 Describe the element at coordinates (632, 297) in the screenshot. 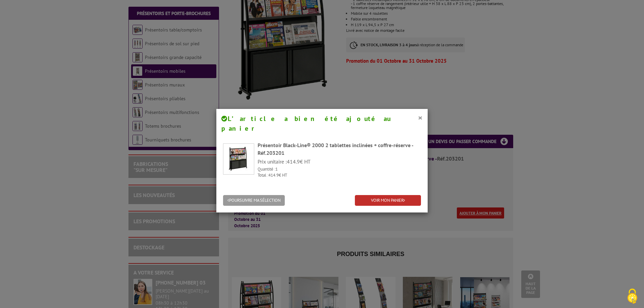

I see `button: Cookies (fenêtre modale)` at that location.